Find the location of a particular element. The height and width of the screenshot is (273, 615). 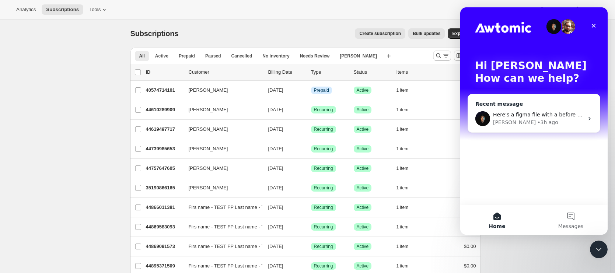

div: IDCustomerBilling DateTypeStatusItemsTotal is located at coordinates (311, 72).